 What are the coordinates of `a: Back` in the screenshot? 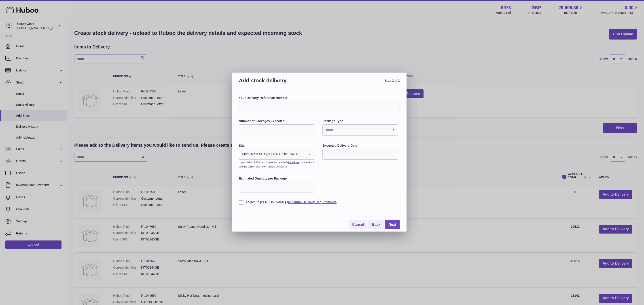 It's located at (376, 225).